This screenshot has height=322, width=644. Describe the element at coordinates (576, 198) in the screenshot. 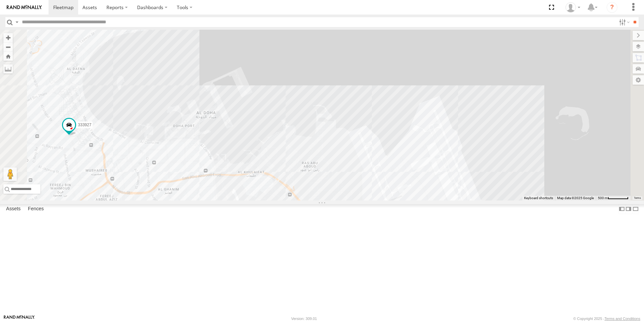

I see `span: Map data ©2025 Google` at that location.